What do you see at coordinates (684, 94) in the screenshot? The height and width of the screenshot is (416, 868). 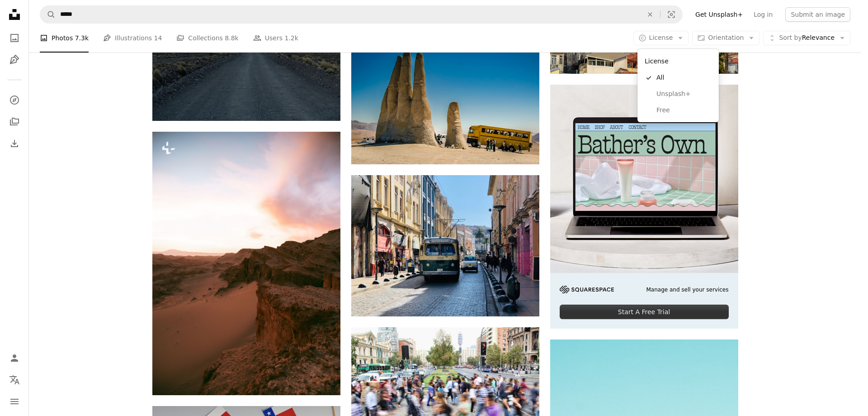 I see `span: Unsplash+` at bounding box center [684, 94].